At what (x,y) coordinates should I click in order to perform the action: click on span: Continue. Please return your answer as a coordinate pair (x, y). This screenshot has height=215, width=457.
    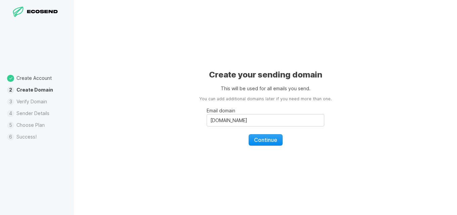
    Looking at the image, I should click on (265, 140).